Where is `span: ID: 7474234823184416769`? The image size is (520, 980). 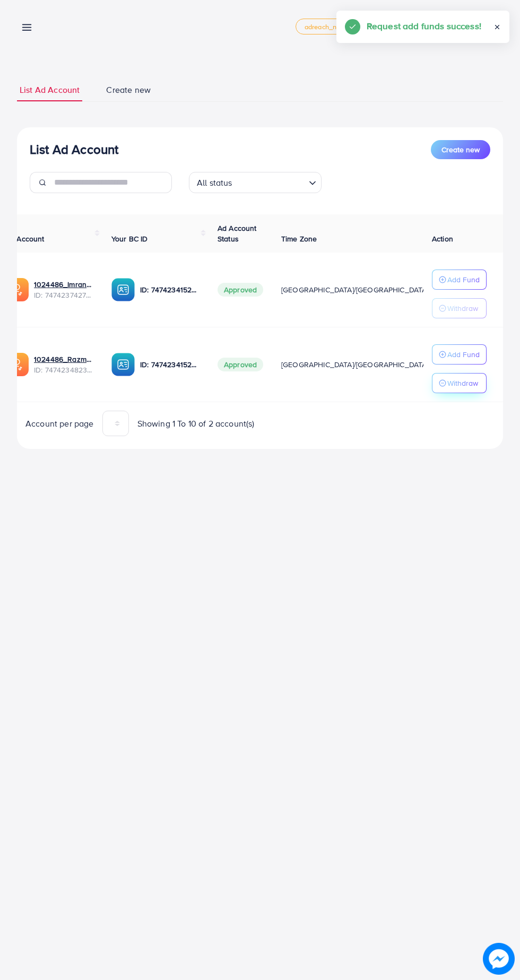 span: ID: 7474234823184416769 is located at coordinates (65, 370).